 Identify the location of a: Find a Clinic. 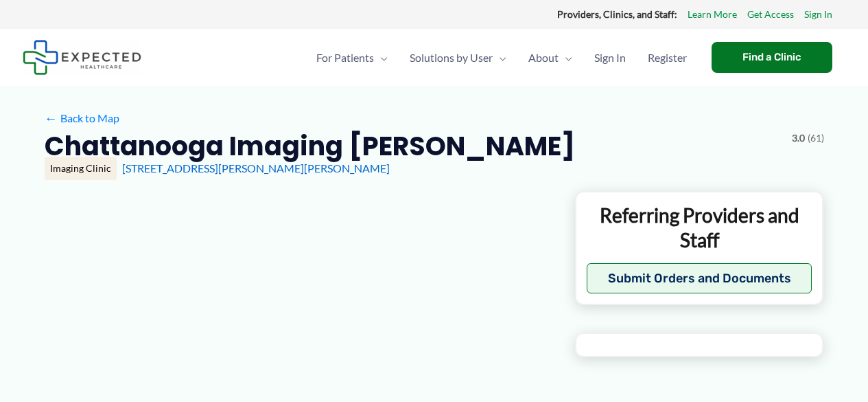
(772, 57).